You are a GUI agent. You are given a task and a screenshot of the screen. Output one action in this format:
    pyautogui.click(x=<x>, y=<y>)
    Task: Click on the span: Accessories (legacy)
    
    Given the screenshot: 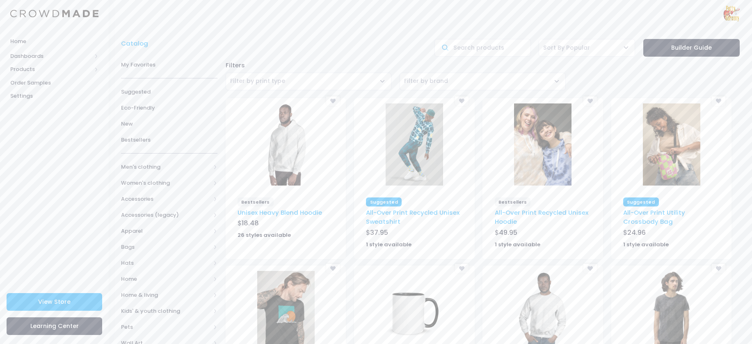 What is the action you would take?
    pyautogui.click(x=166, y=215)
    